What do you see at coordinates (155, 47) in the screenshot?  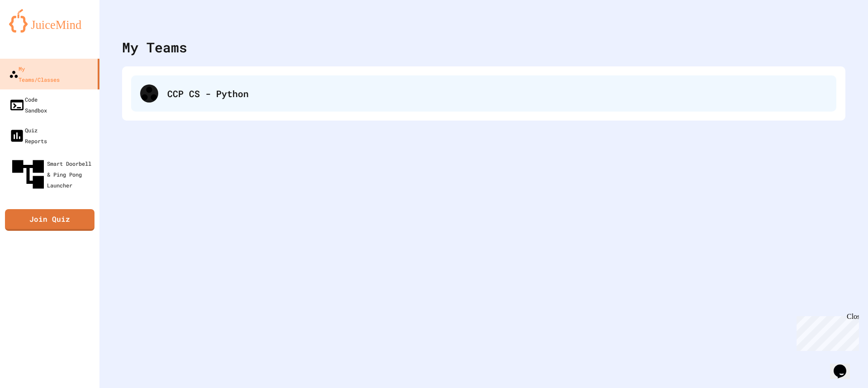 I see `div: My Teams` at bounding box center [155, 47].